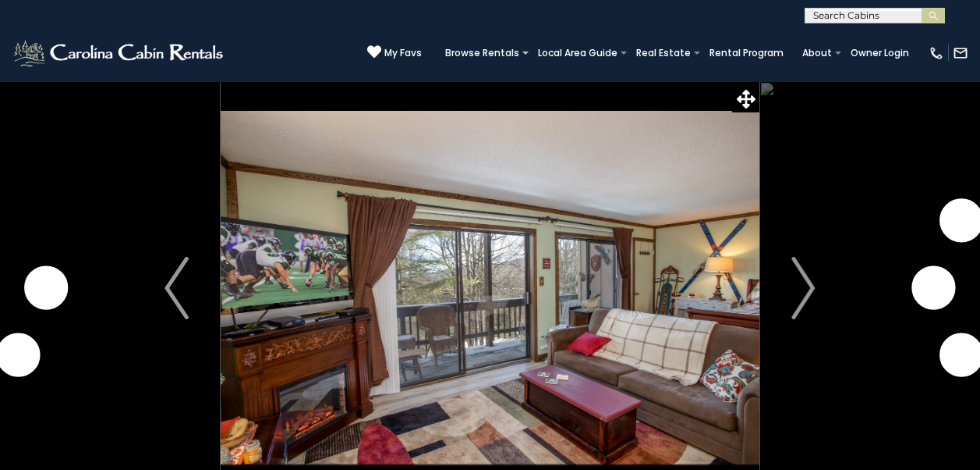 This screenshot has width=980, height=470. Describe the element at coordinates (578, 53) in the screenshot. I see `a: Local Area Guide` at that location.